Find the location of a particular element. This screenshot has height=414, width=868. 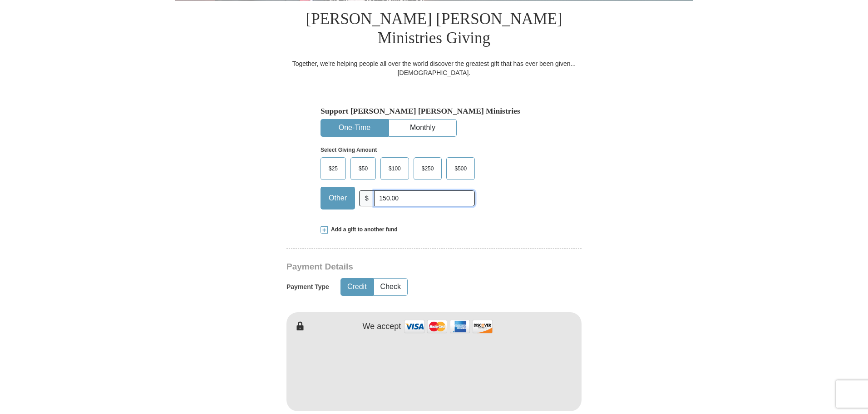

h4: We accept is located at coordinates (382, 326).